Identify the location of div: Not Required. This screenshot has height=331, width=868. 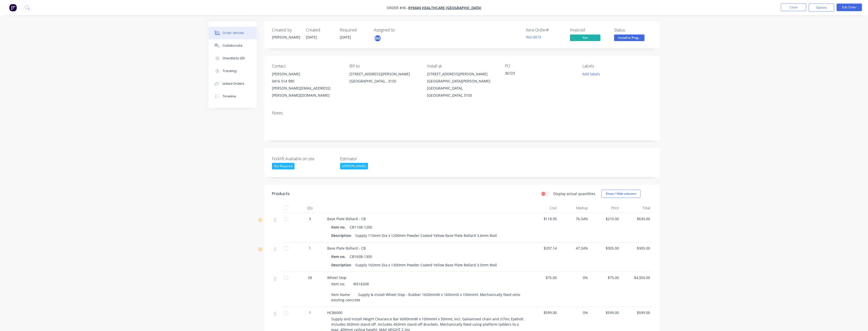
(283, 166).